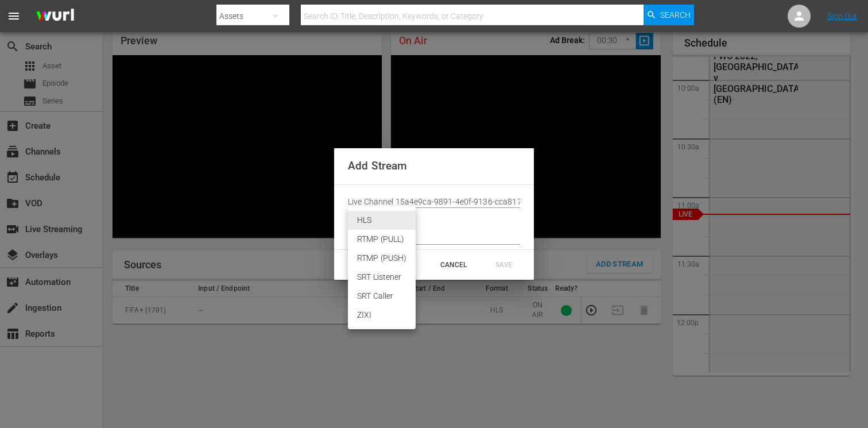 The image size is (868, 428). Describe the element at coordinates (382, 296) in the screenshot. I see `li: SRT Caller` at that location.